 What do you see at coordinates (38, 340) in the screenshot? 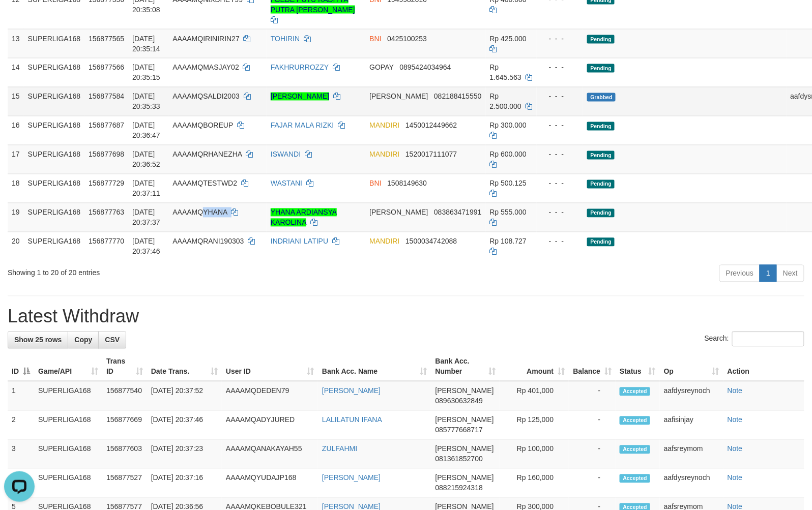
I see `span: Show 25 rows` at bounding box center [38, 340].